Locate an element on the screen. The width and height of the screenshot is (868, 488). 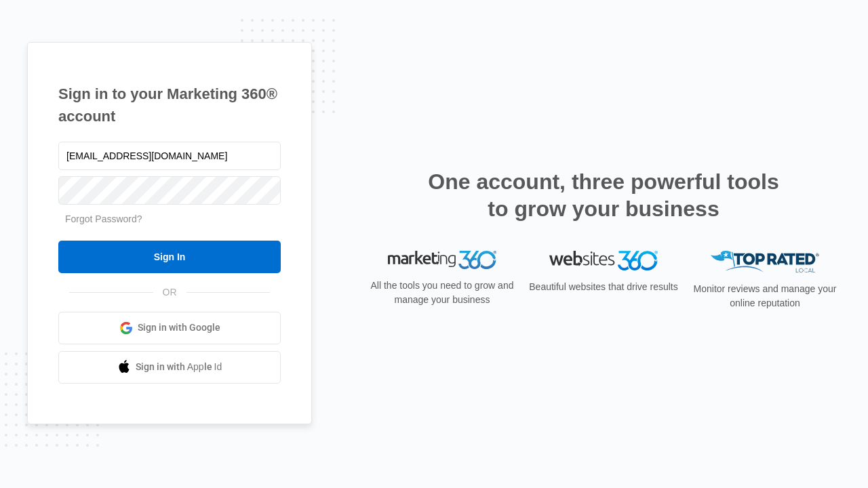
p: Beautiful websites that drive results is located at coordinates (603, 287).